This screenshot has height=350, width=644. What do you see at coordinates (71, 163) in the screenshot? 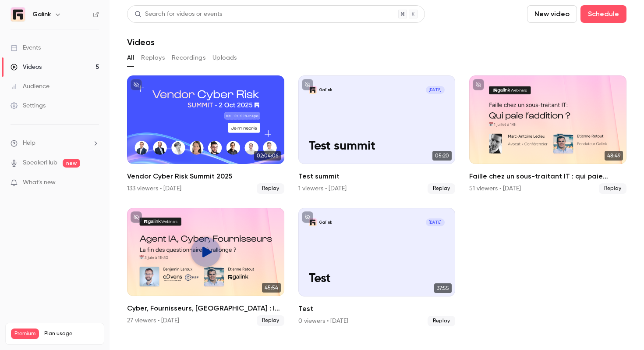
I see `span: new` at bounding box center [71, 163].